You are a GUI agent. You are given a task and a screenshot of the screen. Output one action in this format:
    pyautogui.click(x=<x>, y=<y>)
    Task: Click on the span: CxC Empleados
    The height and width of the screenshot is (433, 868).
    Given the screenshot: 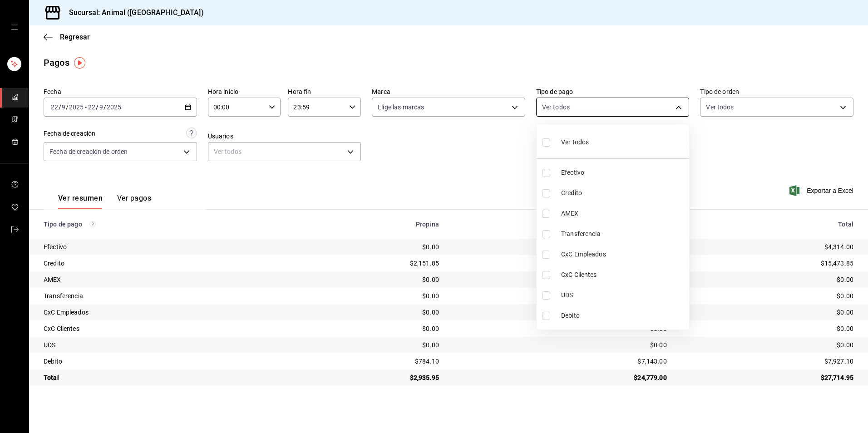 What is the action you would take?
    pyautogui.click(x=623, y=254)
    